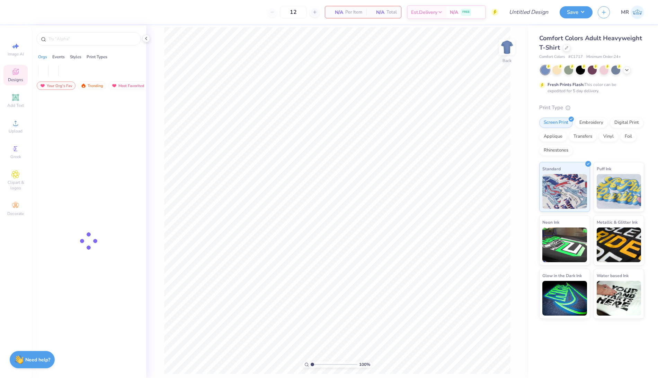  I want to click on div: Embroidery, so click(591, 123).